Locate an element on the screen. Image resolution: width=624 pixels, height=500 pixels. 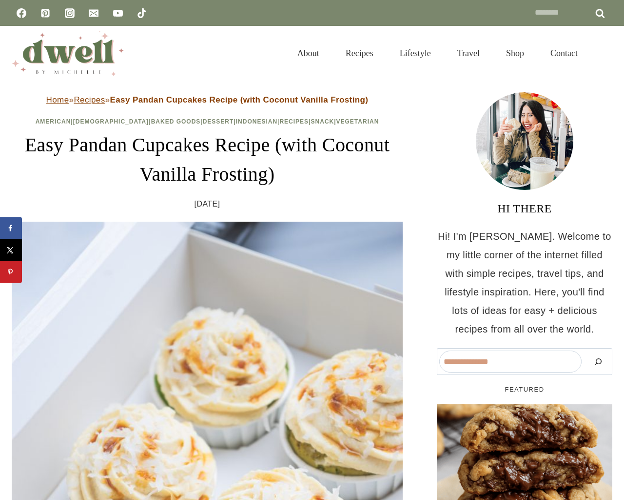
a: Travel is located at coordinates (469, 53).